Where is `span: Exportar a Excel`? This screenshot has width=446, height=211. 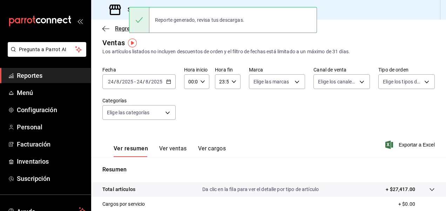
span: Exportar a Excel is located at coordinates (411, 145).